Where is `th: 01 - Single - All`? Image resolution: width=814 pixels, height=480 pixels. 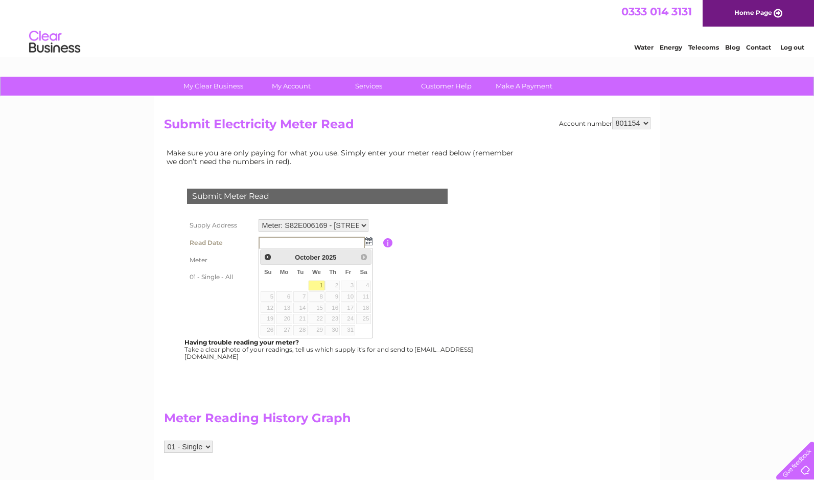 th: 01 - Single - All is located at coordinates (220, 277).